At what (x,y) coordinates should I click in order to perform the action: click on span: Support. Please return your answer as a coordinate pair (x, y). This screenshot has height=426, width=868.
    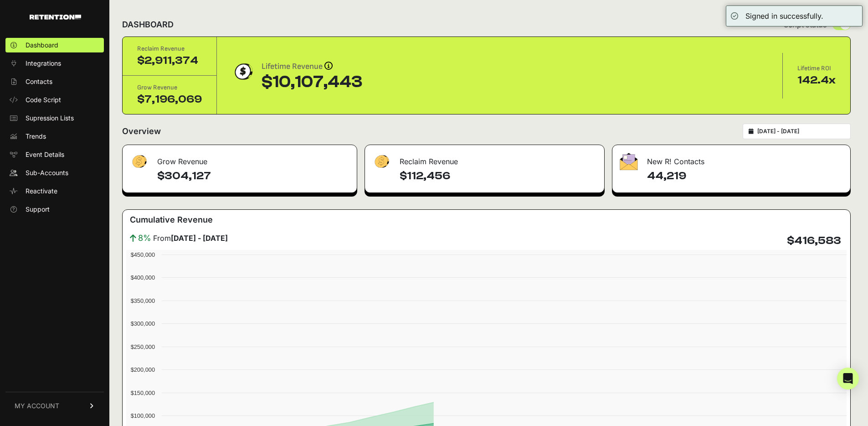
    Looking at the image, I should click on (37, 209).